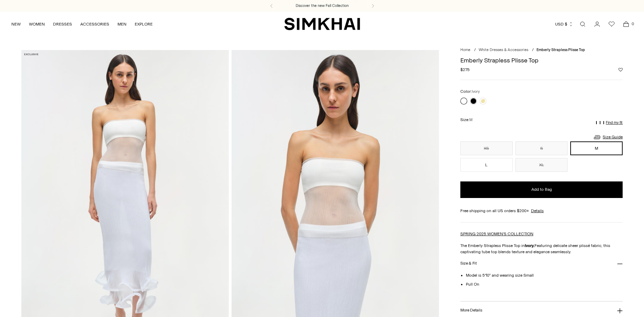 The height and width of the screenshot is (317, 644). What do you see at coordinates (16, 24) in the screenshot?
I see `a: NEW` at bounding box center [16, 24].